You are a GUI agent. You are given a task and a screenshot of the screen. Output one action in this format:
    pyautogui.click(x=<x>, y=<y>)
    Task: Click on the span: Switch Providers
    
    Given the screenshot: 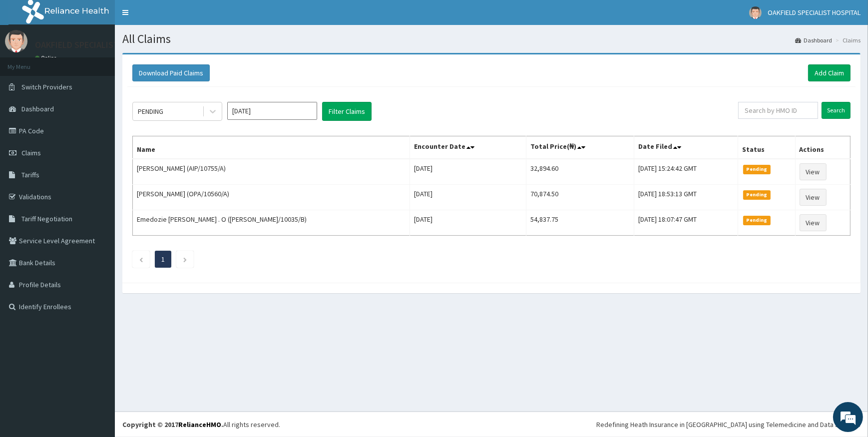 What is the action you would take?
    pyautogui.click(x=47, y=87)
    